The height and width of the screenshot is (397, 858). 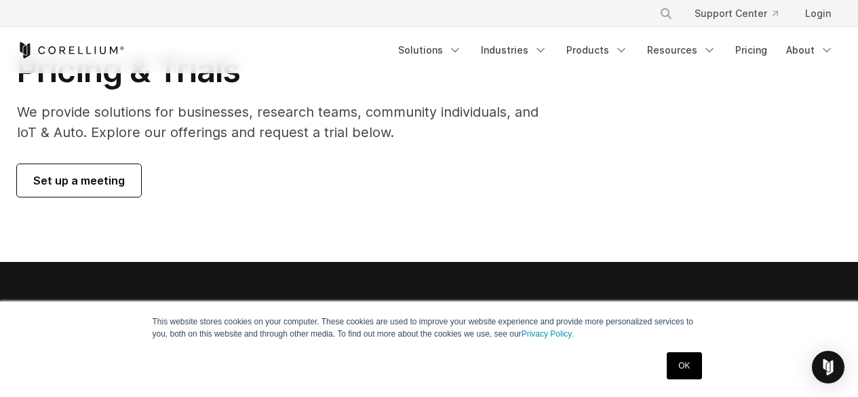 What do you see at coordinates (597, 50) in the screenshot?
I see `a: Products` at bounding box center [597, 50].